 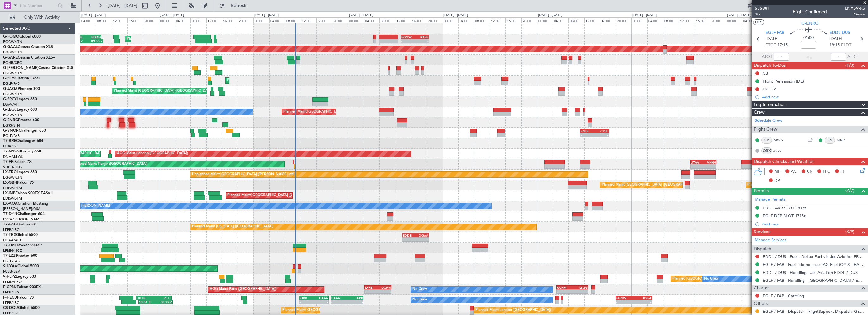 I want to click on span: LX-TRO, so click(x=10, y=173).